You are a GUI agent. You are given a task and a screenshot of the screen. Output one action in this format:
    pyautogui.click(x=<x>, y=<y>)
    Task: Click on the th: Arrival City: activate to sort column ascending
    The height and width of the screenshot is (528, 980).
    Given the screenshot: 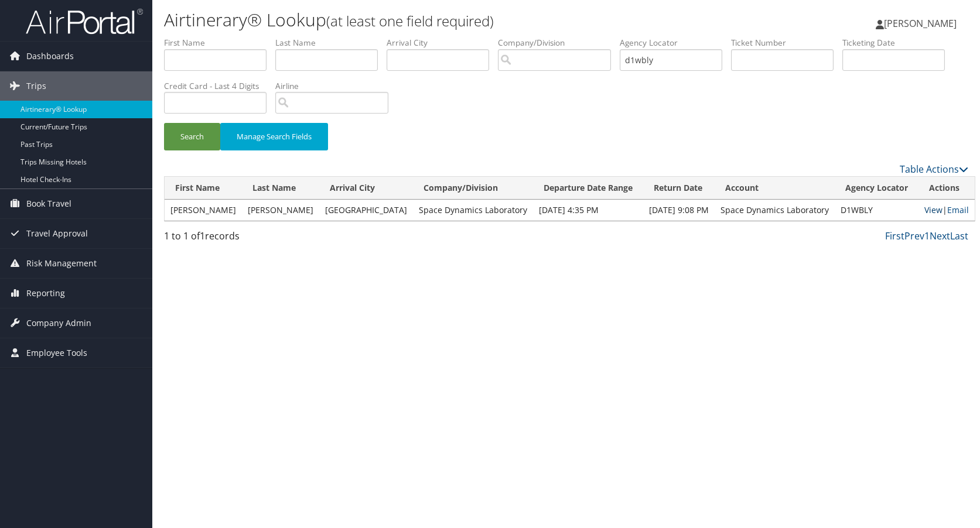 What is the action you would take?
    pyautogui.click(x=366, y=188)
    